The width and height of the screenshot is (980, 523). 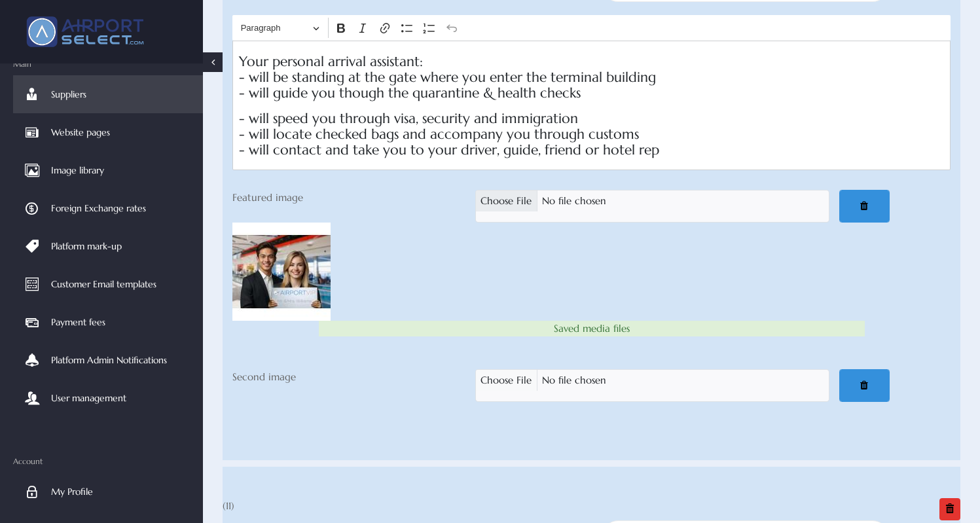 I want to click on a: Website pages, so click(x=108, y=132).